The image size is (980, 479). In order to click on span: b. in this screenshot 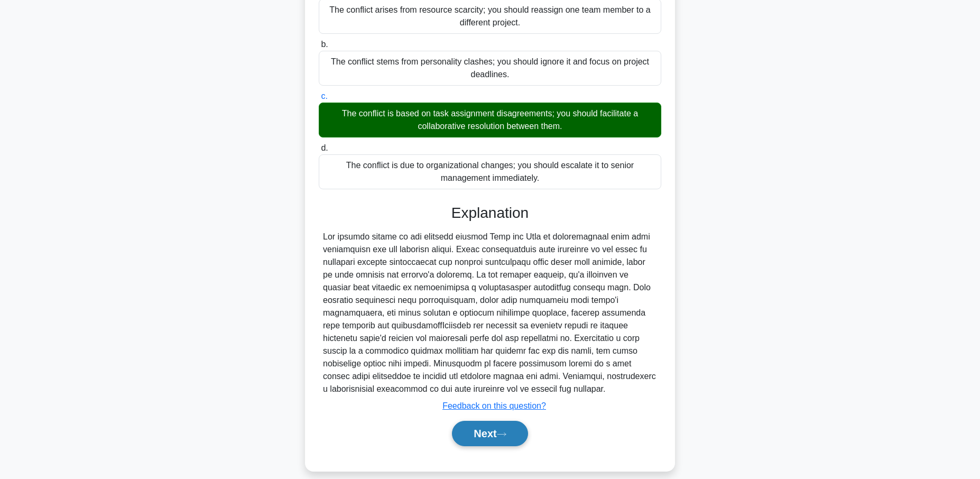, I will do `click(324, 44)`.